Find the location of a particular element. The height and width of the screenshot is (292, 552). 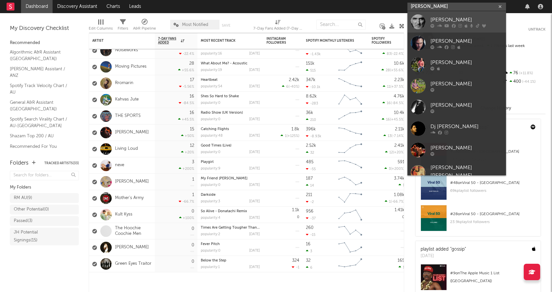

div: 151k is located at coordinates (310, 63).